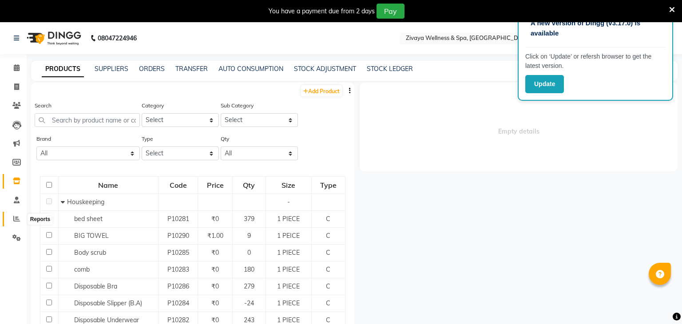  I want to click on input: Search by product name or code, so click(87, 120).